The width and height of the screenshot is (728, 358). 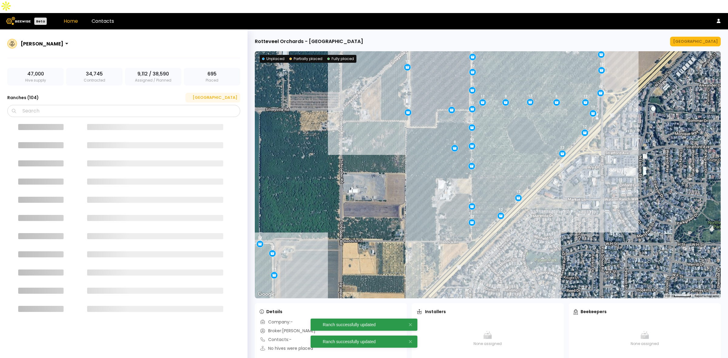 I want to click on a: Report a map error, so click(x=707, y=296).